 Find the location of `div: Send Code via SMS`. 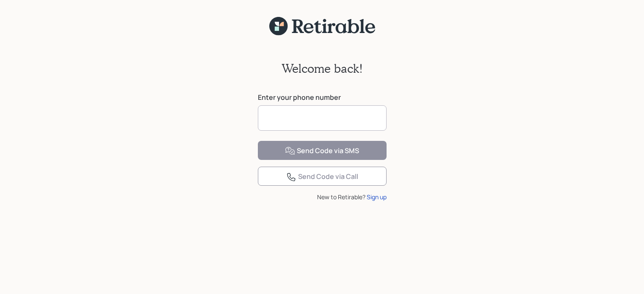

div: Send Code via SMS is located at coordinates (322, 151).